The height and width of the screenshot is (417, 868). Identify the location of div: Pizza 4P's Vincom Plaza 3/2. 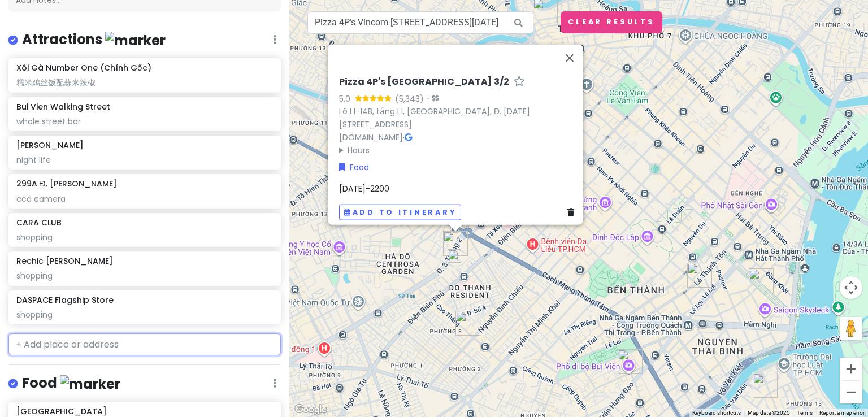
(455, 244).